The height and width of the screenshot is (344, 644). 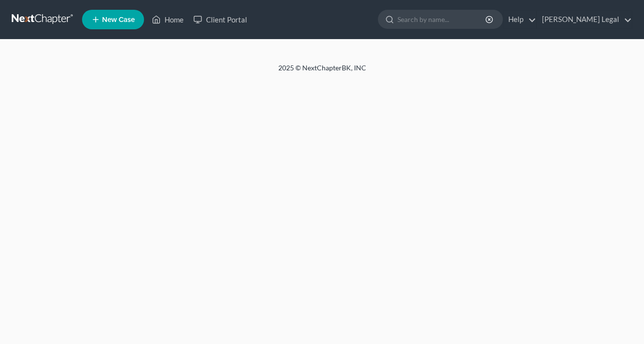 What do you see at coordinates (220, 19) in the screenshot?
I see `a: Client Portal` at bounding box center [220, 19].